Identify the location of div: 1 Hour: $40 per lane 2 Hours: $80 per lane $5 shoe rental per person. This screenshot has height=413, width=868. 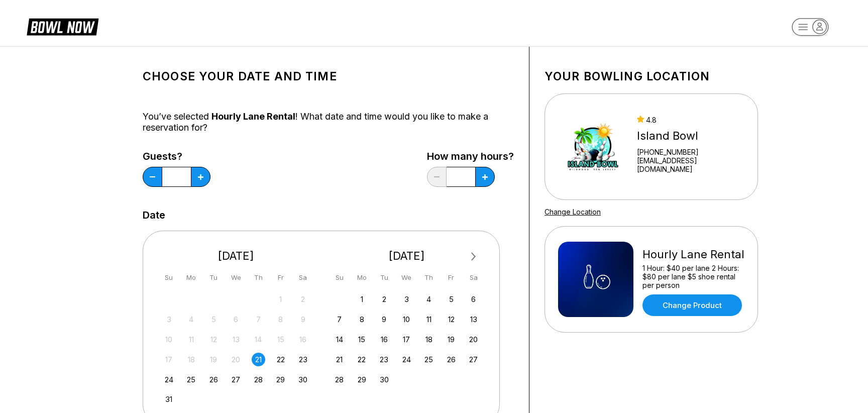
(693, 277).